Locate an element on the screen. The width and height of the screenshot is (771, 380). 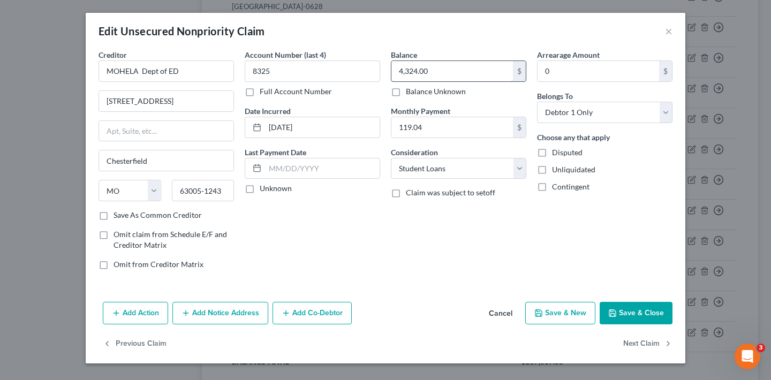
span: Belongs To is located at coordinates (555, 96).